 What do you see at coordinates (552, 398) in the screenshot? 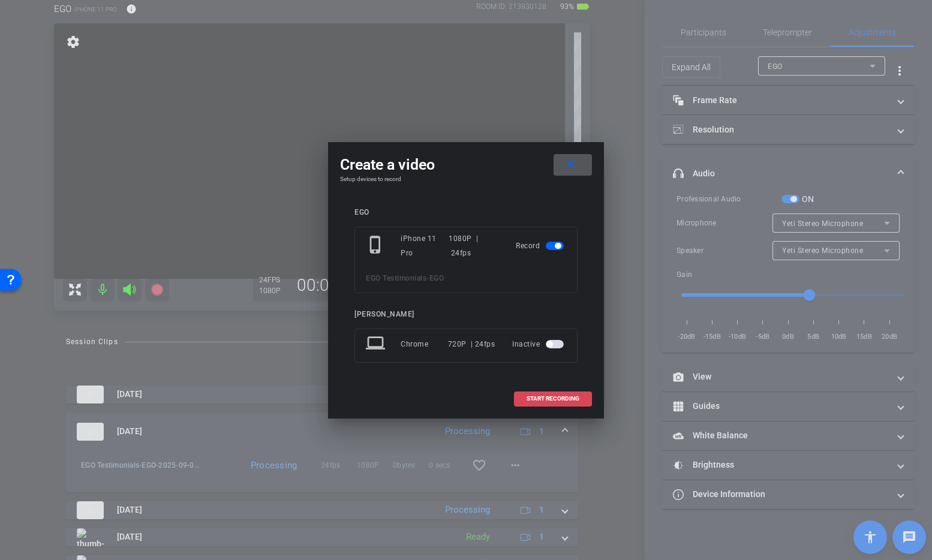
I see `span: START RECORDING` at bounding box center [552, 398].